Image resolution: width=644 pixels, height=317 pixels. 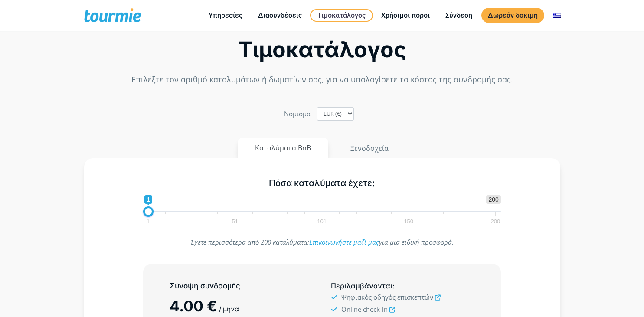 What do you see at coordinates (322, 50) in the screenshot?
I see `h2: Τιμοκατάλογος` at bounding box center [322, 50].